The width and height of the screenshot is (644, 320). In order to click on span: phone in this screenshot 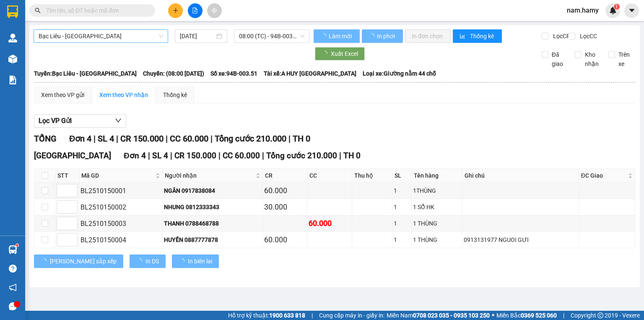, I will do `click(51, 34)`.